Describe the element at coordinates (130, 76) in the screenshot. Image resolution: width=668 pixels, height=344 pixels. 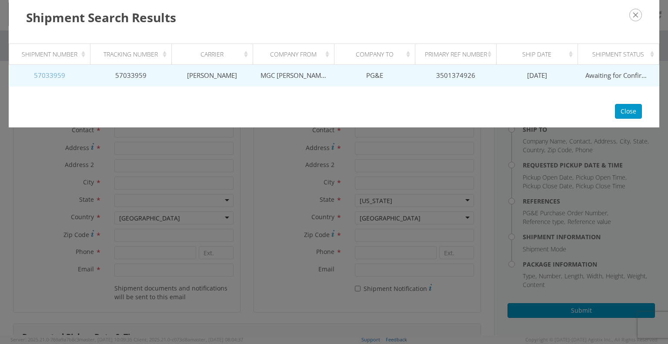
I see `td: 57033959` at that location.